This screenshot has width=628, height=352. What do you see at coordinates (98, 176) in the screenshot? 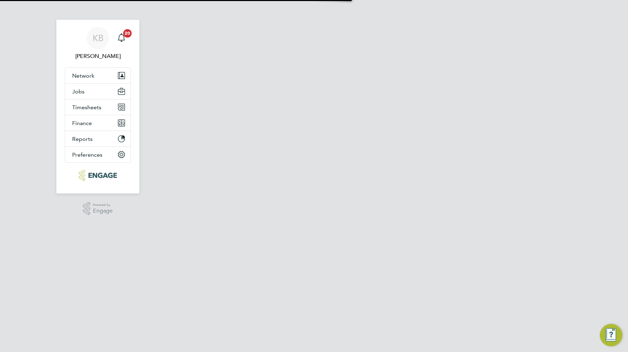
I see `a: Go to home page` at bounding box center [98, 176].